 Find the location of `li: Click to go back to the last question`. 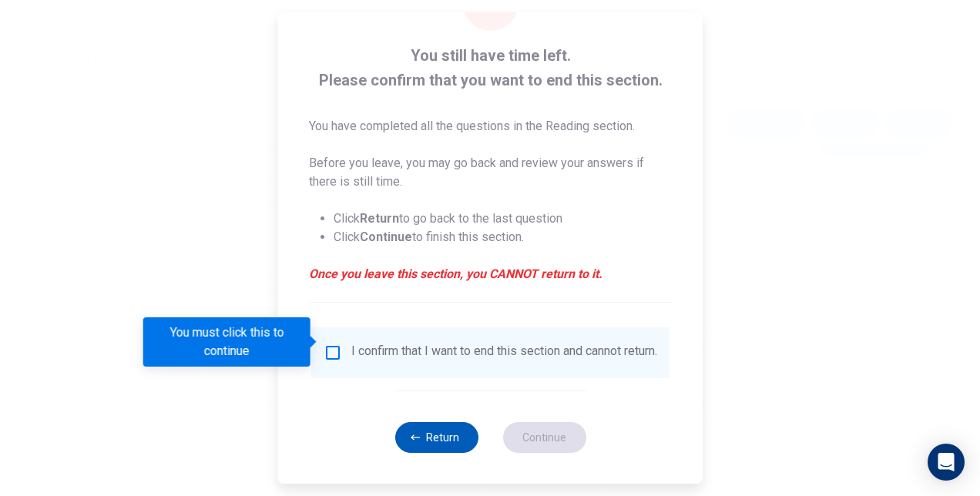

li: Click to go back to the last question is located at coordinates (502, 219).